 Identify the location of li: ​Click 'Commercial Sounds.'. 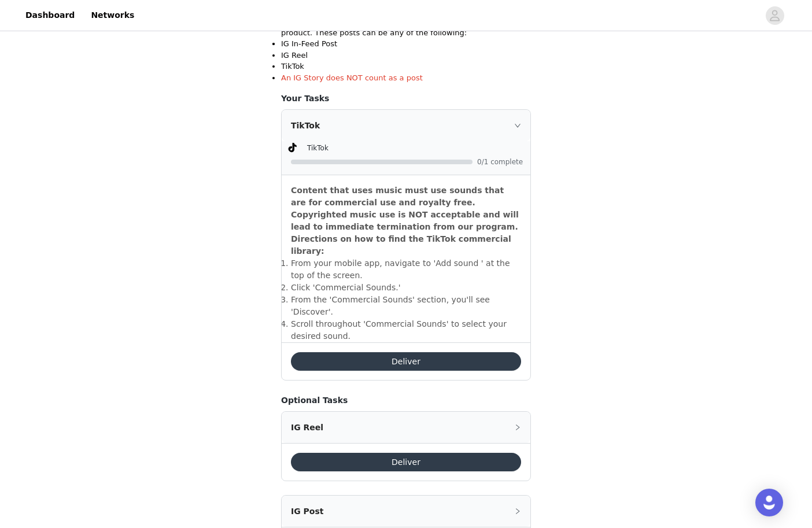
(406, 287).